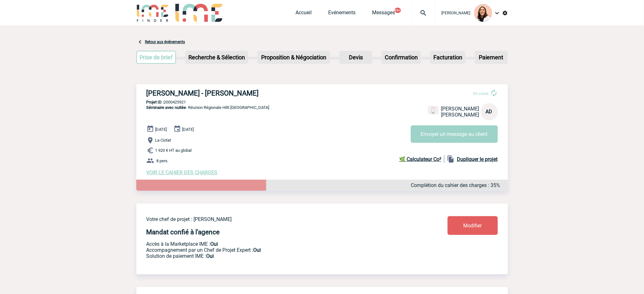  I want to click on button: 99+, so click(398, 10).